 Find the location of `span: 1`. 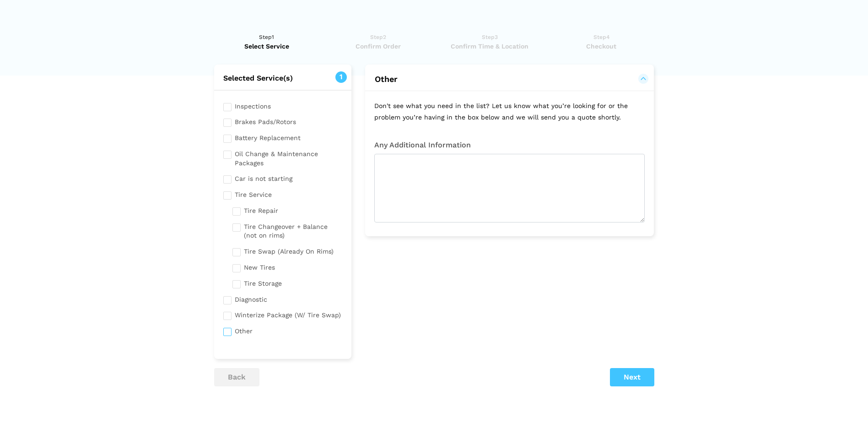

span: 1 is located at coordinates (341, 77).